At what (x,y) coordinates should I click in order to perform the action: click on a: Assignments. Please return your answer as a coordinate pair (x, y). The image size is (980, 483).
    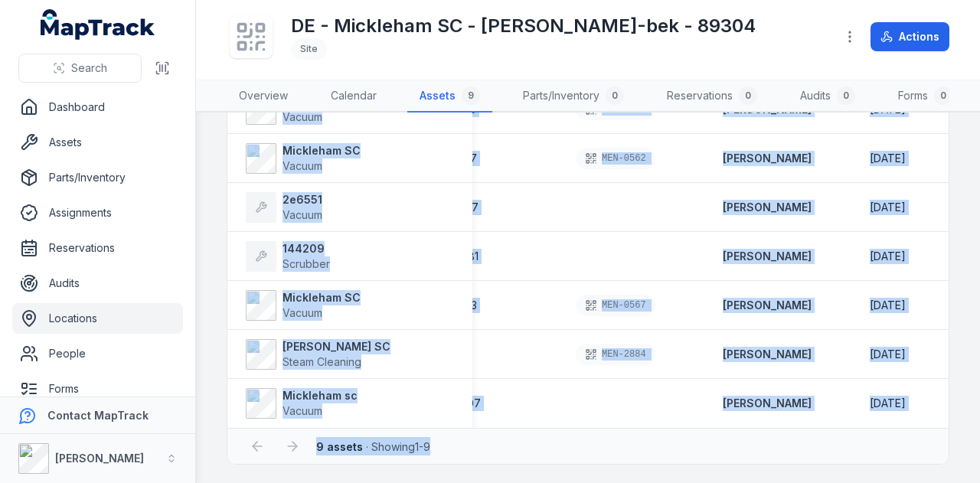
    Looking at the image, I should click on (97, 213).